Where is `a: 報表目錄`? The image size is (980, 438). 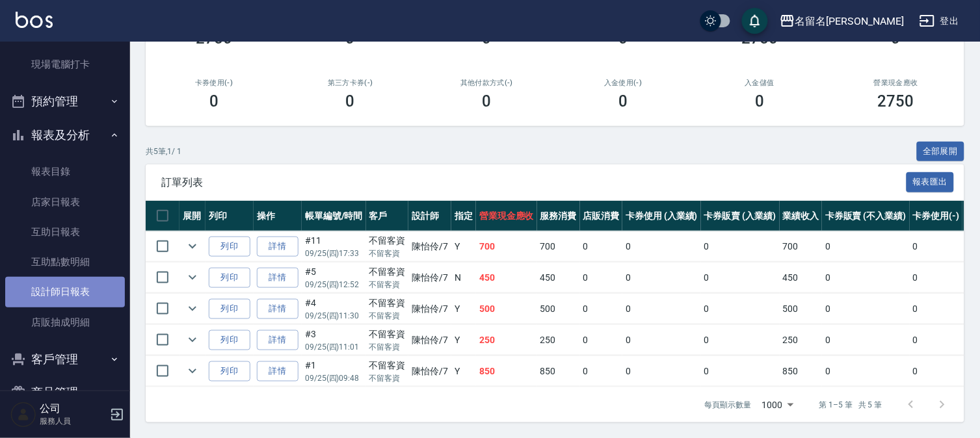
a: 報表目錄 is located at coordinates (65, 172).